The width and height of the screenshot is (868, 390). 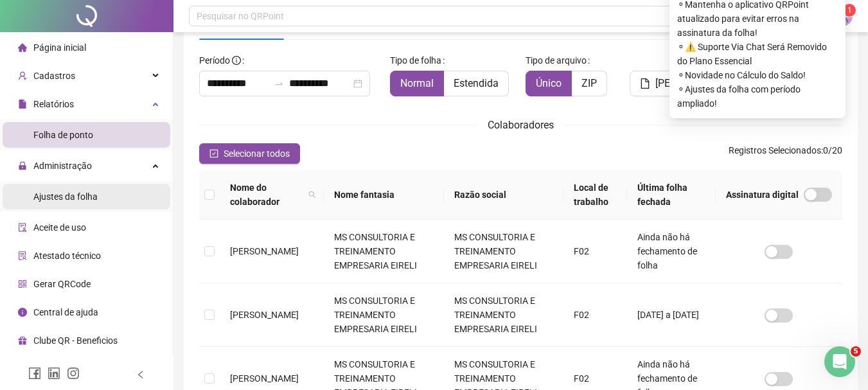 I want to click on span: audit, so click(x=22, y=227).